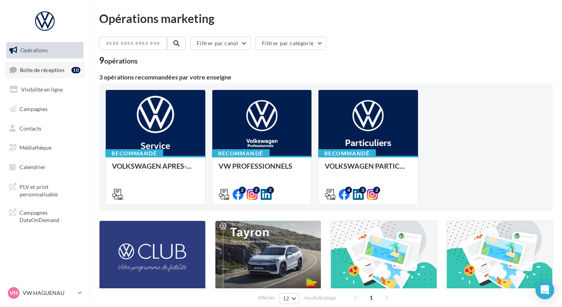 This screenshot has width=562, height=307. I want to click on span: 1, so click(371, 298).